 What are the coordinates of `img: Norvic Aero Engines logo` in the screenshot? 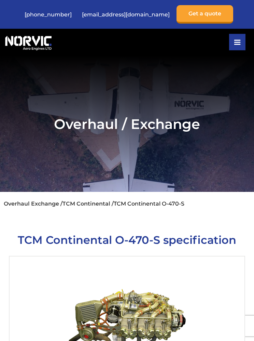 It's located at (28, 42).